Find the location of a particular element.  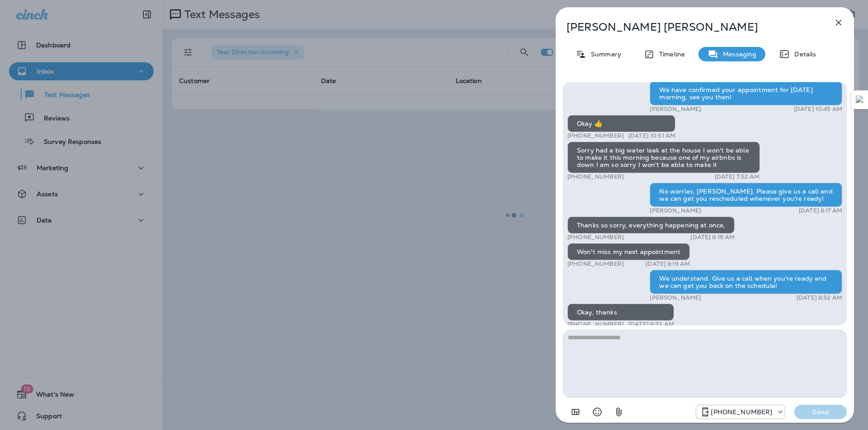

button: Select an emoji is located at coordinates (597, 412).